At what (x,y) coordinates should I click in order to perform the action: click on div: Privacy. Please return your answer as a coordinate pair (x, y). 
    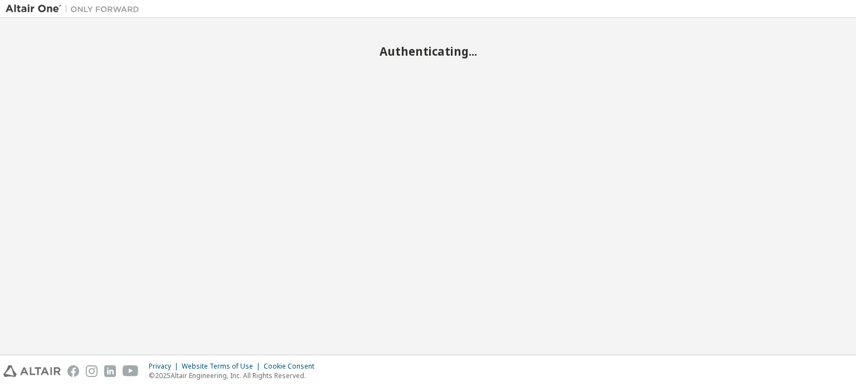
    Looking at the image, I should click on (165, 366).